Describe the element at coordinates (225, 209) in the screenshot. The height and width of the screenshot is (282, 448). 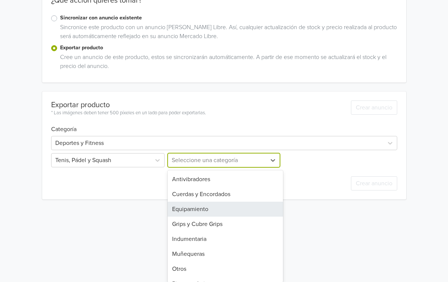
I see `div: Equipamiento` at that location.